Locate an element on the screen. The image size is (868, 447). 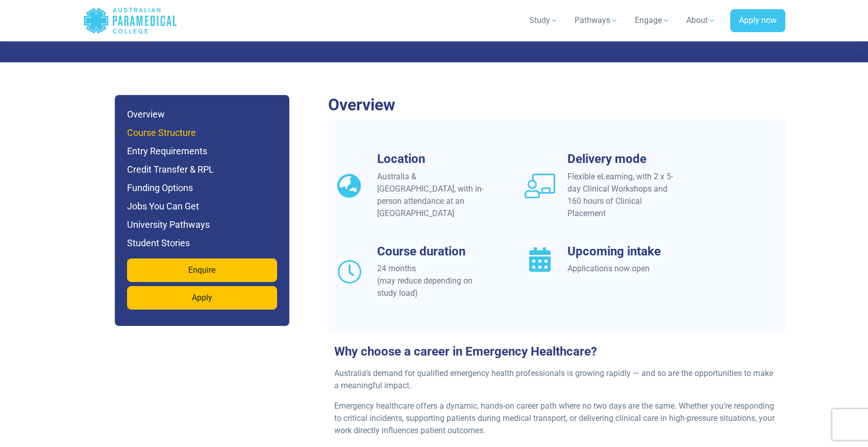
h6: Jobs You Can Get is located at coordinates (202, 206).